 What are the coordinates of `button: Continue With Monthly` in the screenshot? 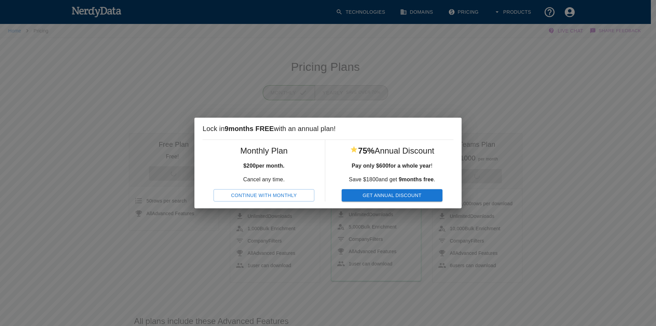 It's located at (264, 195).